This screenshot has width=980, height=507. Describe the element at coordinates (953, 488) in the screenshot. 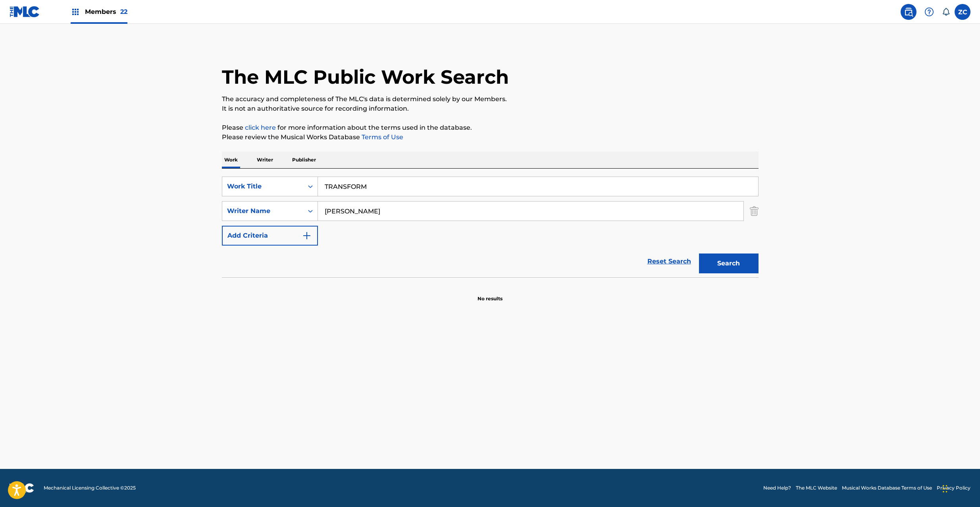

I see `a: Privacy Policy` at that location.